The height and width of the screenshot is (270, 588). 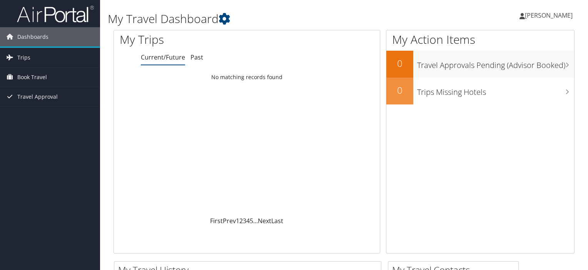 What do you see at coordinates (241, 221) in the screenshot?
I see `a: 2` at bounding box center [241, 221].